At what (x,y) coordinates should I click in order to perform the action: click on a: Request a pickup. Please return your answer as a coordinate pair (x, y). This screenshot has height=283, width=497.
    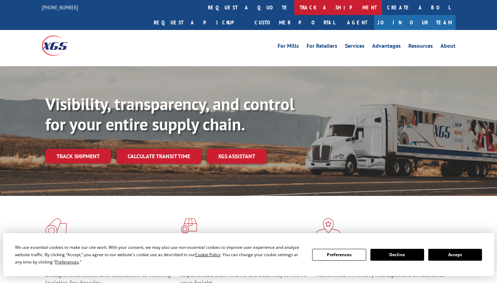
    Looking at the image, I should click on (199, 22).